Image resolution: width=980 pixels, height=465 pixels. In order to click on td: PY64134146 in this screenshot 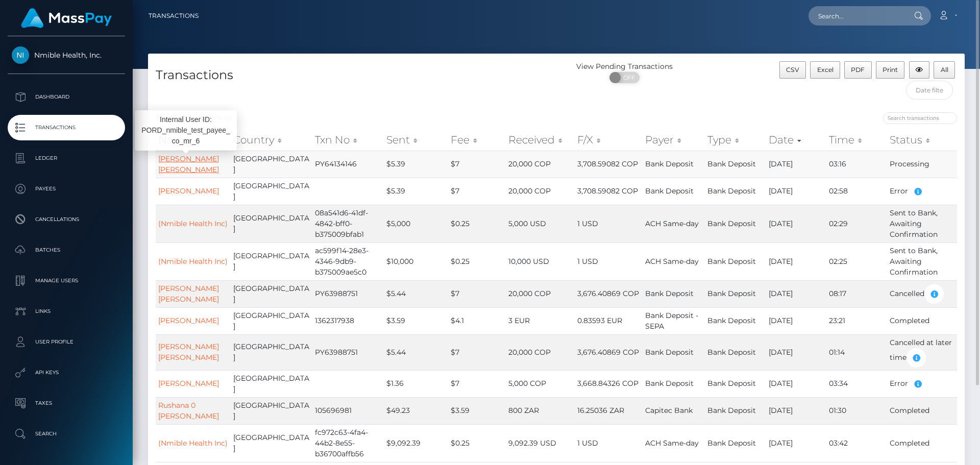, I will do `click(348, 164)`.